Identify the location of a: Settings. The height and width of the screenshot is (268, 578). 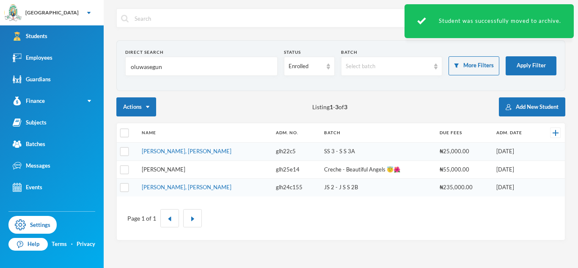
(33, 225).